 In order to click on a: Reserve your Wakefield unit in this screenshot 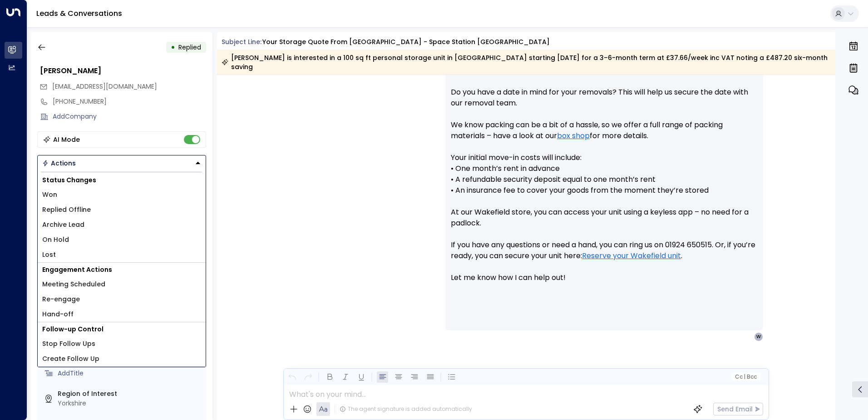, I will do `click(632, 256)`.